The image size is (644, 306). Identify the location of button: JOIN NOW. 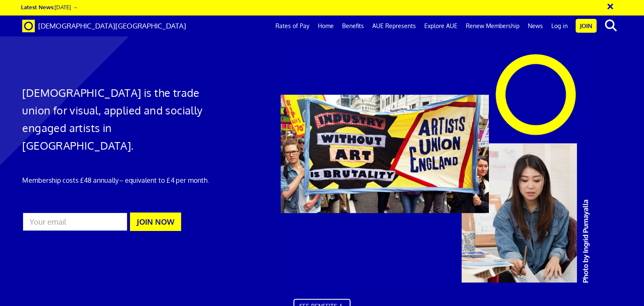
(156, 222).